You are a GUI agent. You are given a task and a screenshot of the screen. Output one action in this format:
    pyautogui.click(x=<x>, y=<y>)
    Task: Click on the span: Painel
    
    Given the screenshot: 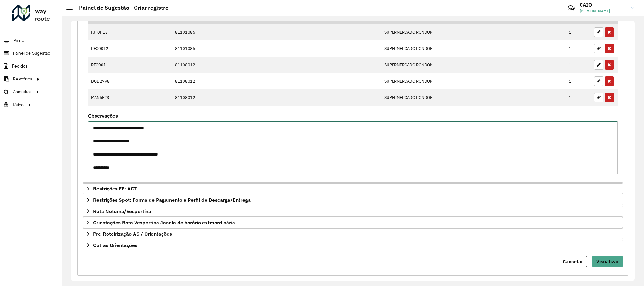 What is the action you would take?
    pyautogui.click(x=19, y=40)
    